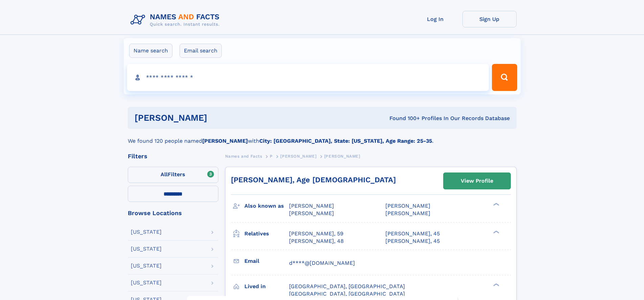 The image size is (644, 300). What do you see at coordinates (267, 261) in the screenshot?
I see `h3: Email` at bounding box center [267, 261].